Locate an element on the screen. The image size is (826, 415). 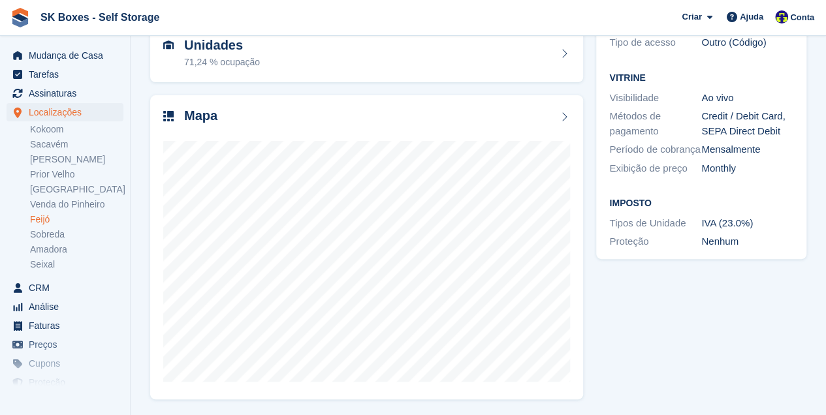
div: Outro (Código) is located at coordinates (747, 42).